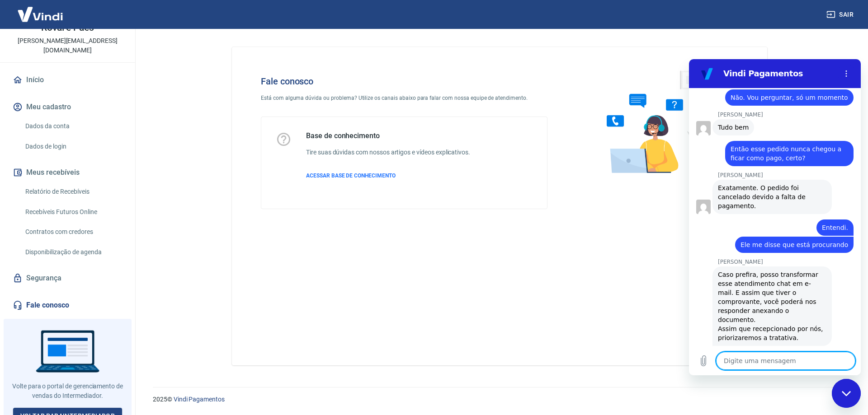 This screenshot has width=868, height=415. I want to click on a: ACESSAR BASE DE CONHECIMENTO, so click(388, 176).